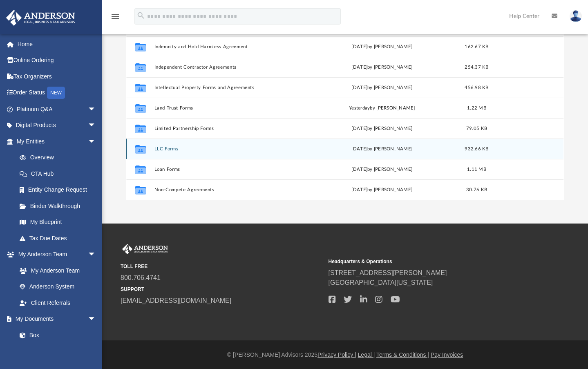  Describe the element at coordinates (141, 15) in the screenshot. I see `i: search` at that location.